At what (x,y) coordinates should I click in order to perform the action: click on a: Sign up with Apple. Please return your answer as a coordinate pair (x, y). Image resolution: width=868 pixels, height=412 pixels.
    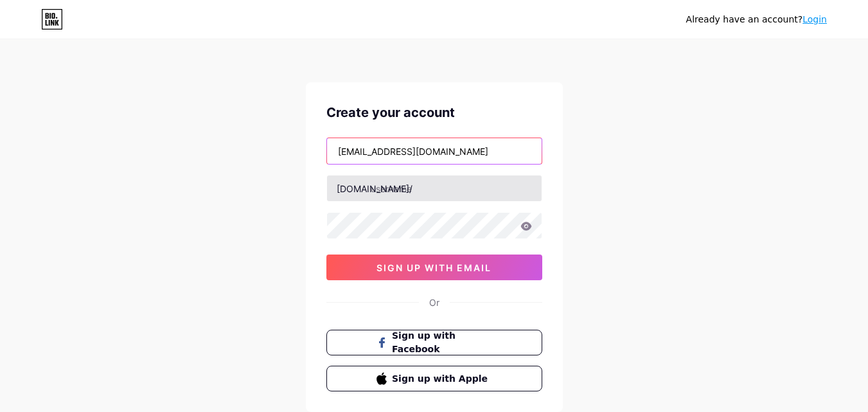
    Looking at the image, I should click on (434, 379).